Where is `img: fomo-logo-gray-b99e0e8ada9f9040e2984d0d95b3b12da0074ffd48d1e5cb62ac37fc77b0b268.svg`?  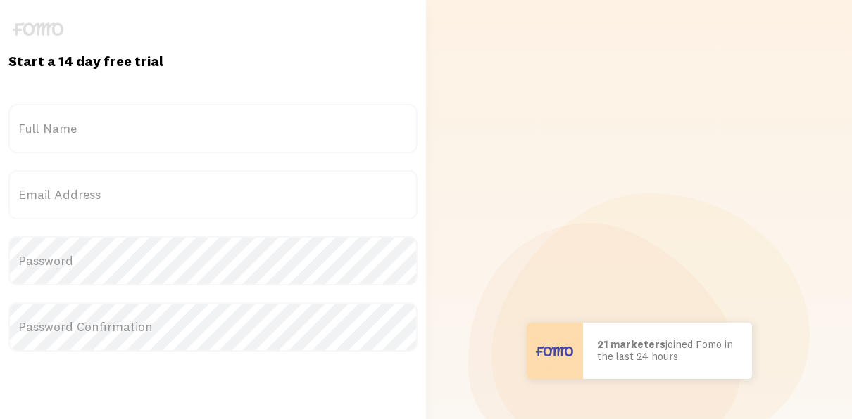 img: fomo-logo-gray-b99e0e8ada9f9040e2984d0d95b3b12da0074ffd48d1e5cb62ac37fc77b0b268.svg is located at coordinates (38, 29).